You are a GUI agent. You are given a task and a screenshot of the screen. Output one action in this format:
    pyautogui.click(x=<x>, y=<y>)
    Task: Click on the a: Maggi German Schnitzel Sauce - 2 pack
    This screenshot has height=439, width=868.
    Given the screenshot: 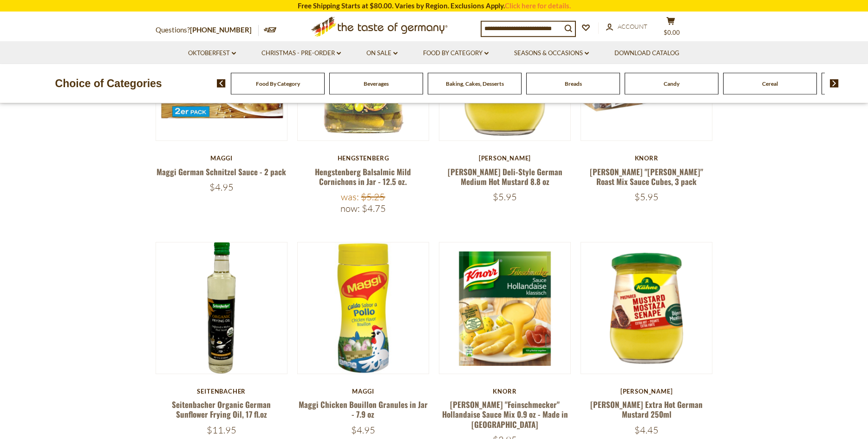 What is the action you would take?
    pyautogui.click(x=221, y=171)
    